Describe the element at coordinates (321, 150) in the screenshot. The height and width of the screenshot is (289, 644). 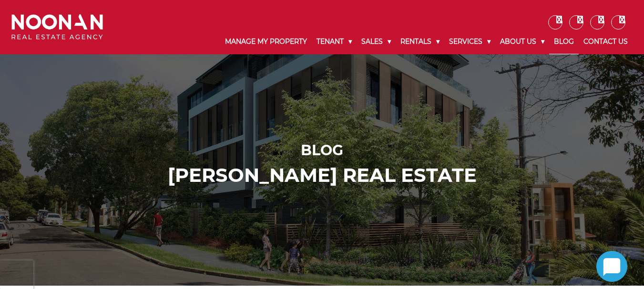
I see `h1: Blog` at that location.